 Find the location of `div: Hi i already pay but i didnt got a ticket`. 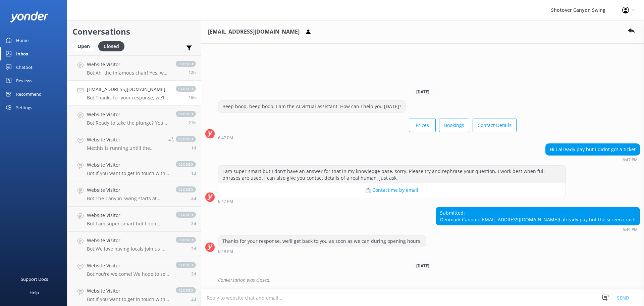

div: Hi i already pay but i didnt got a ticket is located at coordinates (593, 150).